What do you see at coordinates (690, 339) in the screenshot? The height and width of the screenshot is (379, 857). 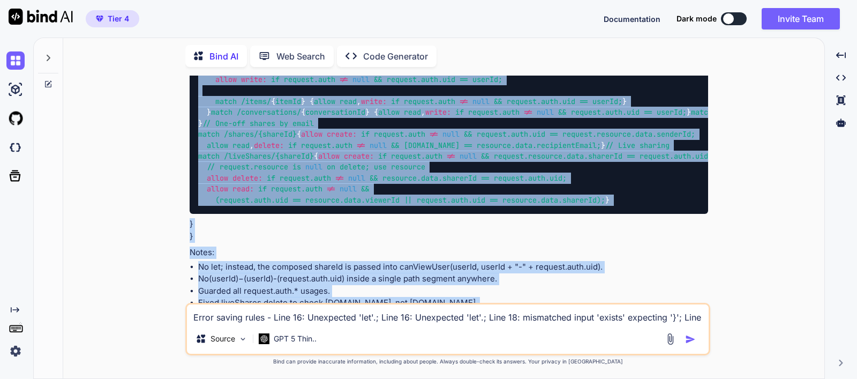 I see `img: icon` at bounding box center [690, 339].